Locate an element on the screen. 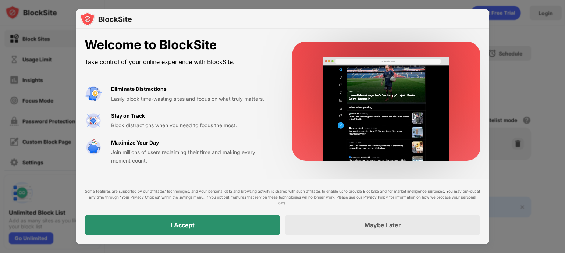 The image size is (565, 253). div: Take control of your online experience with BlockSite. is located at coordinates (180, 62).